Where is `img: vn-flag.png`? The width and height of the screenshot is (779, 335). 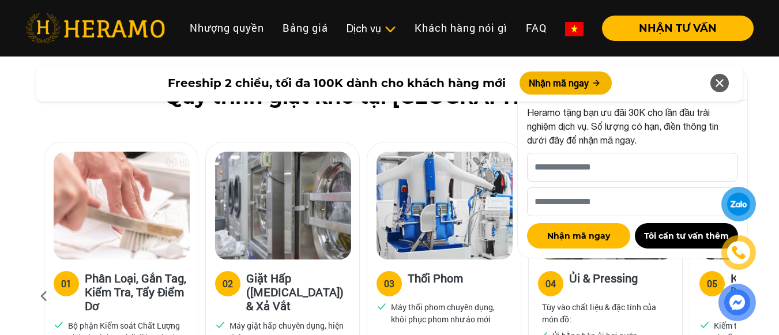
img: vn-flag.png is located at coordinates (574, 29).